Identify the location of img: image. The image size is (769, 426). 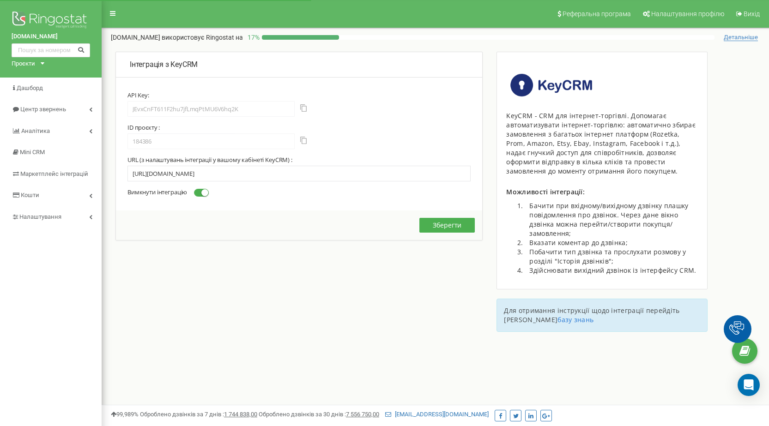
(551, 85).